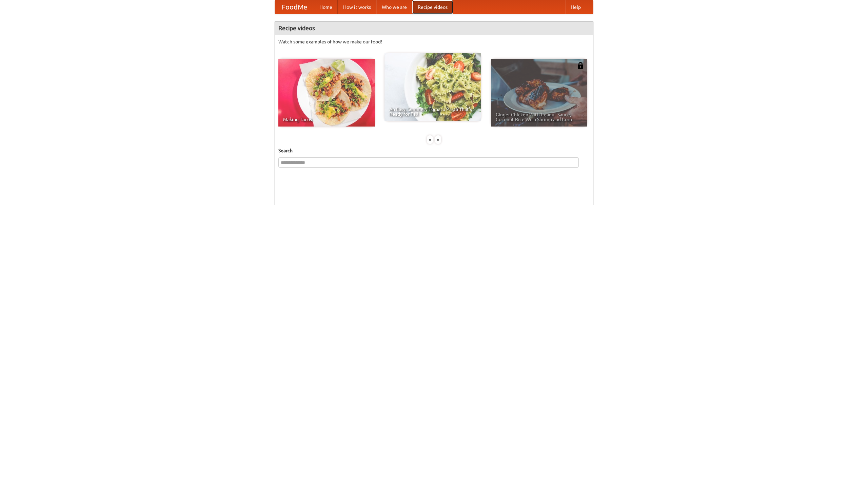  Describe the element at coordinates (434, 28) in the screenshot. I see `h4: Recipe videos` at that location.